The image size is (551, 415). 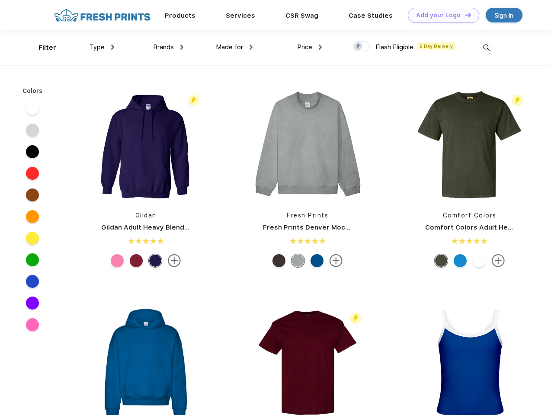 What do you see at coordinates (229, 47) in the screenshot?
I see `span: Made for` at bounding box center [229, 47].